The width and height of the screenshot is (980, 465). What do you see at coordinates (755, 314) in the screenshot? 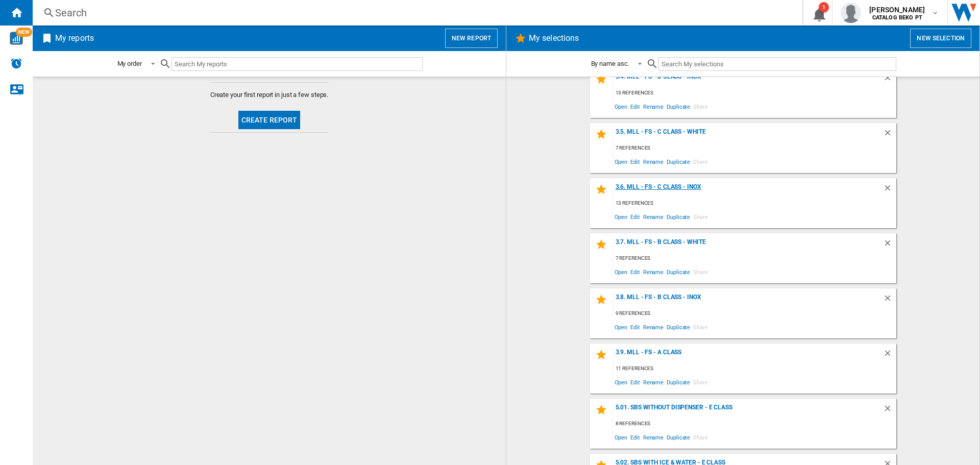
I see `div: 9 references` at bounding box center [755, 314].